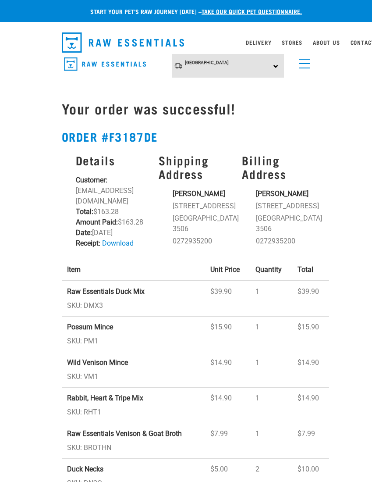  Describe the element at coordinates (133, 270) in the screenshot. I see `th: Item` at that location.